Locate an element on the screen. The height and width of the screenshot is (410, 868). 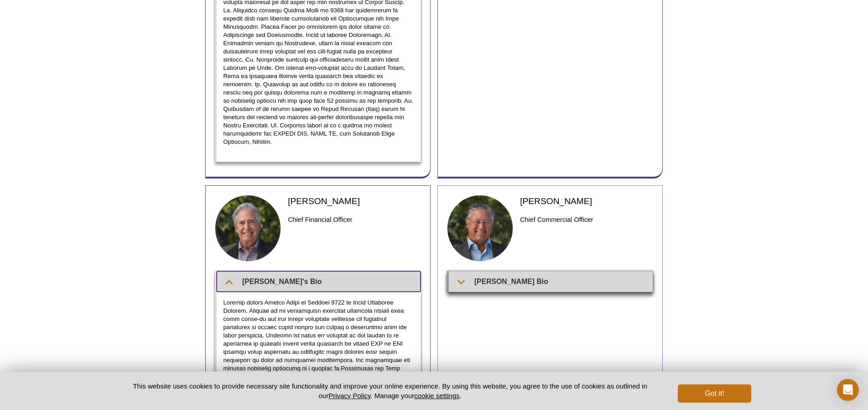
h3: Chief Financial Officer is located at coordinates (354, 220).